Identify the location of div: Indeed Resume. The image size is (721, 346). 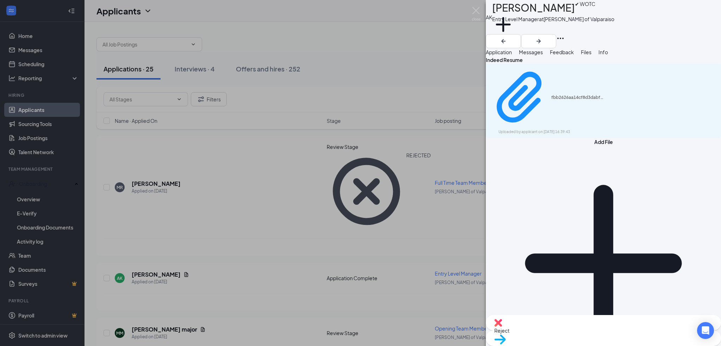
(603, 60).